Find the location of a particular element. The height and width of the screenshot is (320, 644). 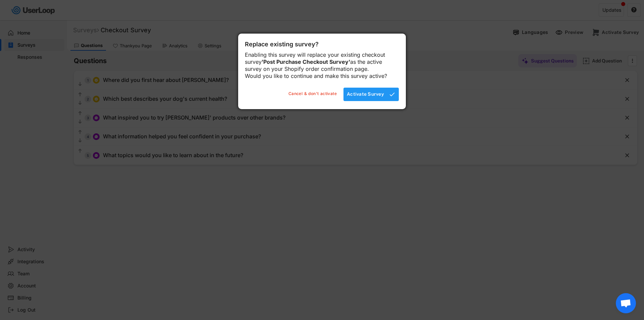

text: check is located at coordinates (392, 95).